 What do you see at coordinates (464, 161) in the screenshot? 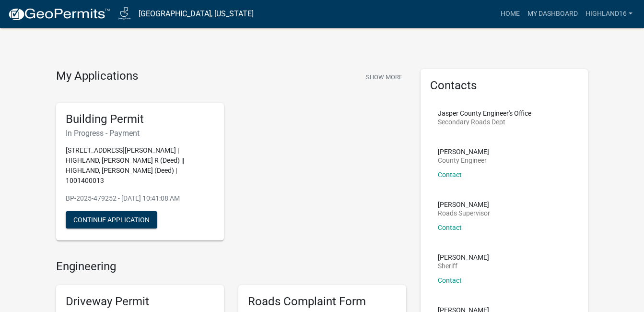
I see `p: County Engineer` at bounding box center [464, 161].